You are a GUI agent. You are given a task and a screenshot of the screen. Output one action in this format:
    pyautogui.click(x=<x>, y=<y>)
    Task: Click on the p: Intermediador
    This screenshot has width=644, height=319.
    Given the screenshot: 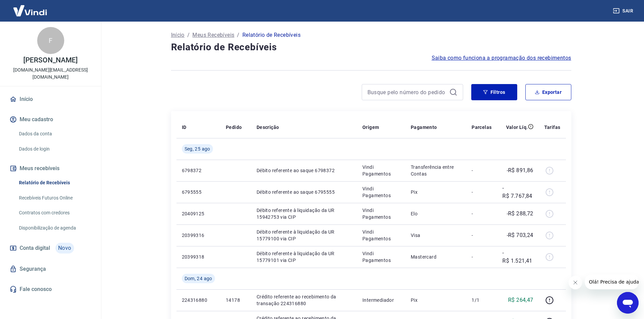 What is the action you would take?
    pyautogui.click(x=381, y=300)
    